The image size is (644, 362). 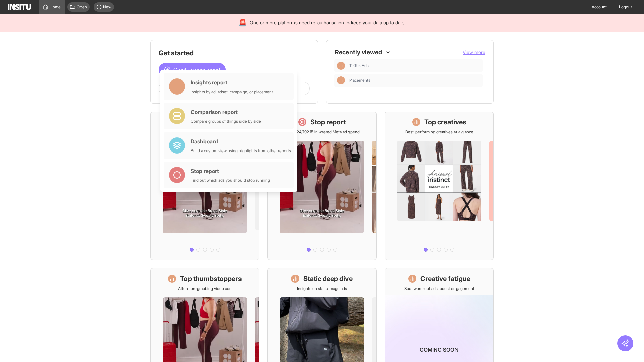 What do you see at coordinates (445, 122) in the screenshot?
I see `h1: Top creatives` at bounding box center [445, 122].